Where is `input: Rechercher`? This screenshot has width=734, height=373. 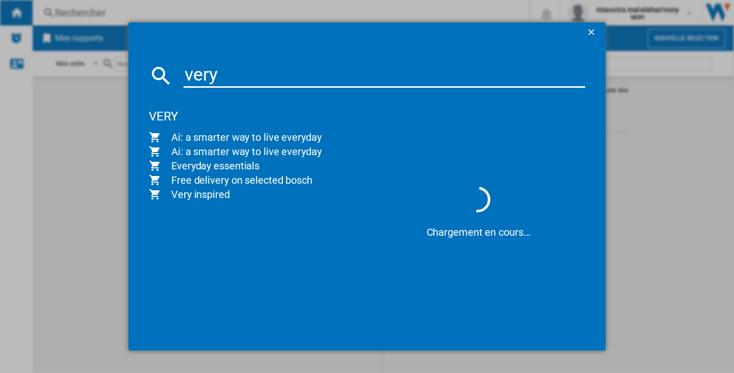
input: Rechercher is located at coordinates (384, 75).